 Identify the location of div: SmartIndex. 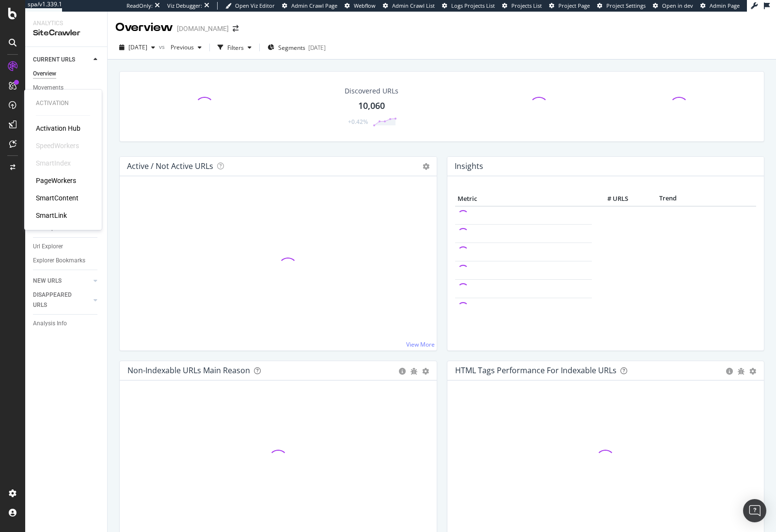
(53, 163).